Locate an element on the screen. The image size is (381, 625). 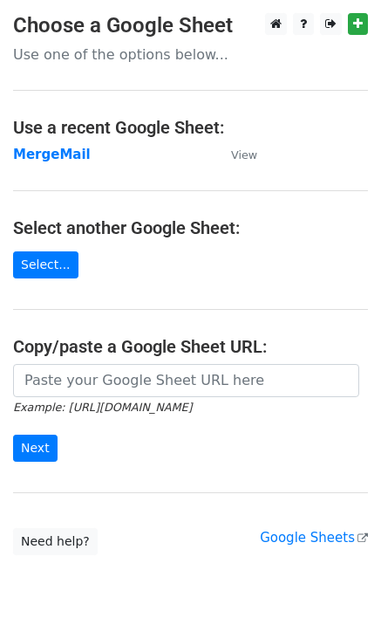
a: MergeMail is located at coordinates (51, 154).